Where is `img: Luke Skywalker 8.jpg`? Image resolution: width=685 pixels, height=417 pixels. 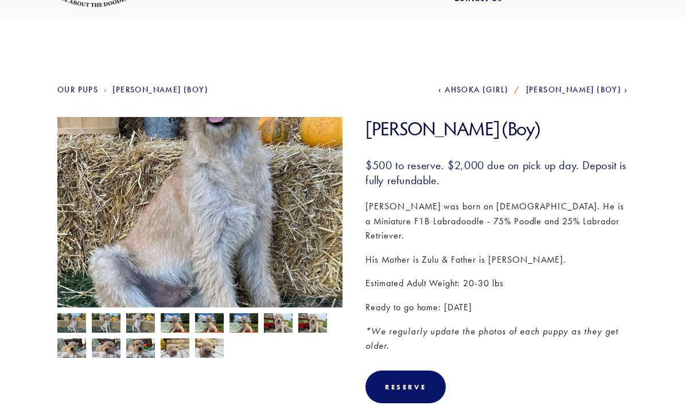
img: Luke Skywalker 8.jpg is located at coordinates (175, 324).